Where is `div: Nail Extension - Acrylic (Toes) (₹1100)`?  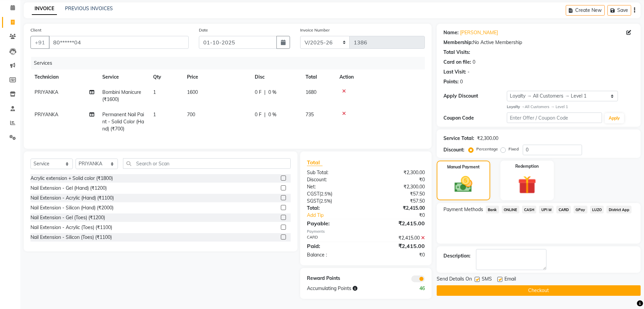 div: Nail Extension - Acrylic (Toes) (₹1100) is located at coordinates (71, 228).